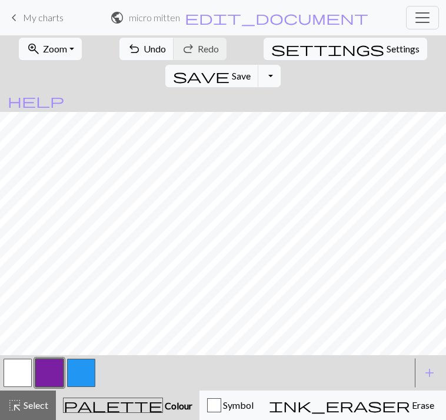 Image resolution: width=446 pixels, height=420 pixels. What do you see at coordinates (117, 18) in the screenshot?
I see `span: public` at bounding box center [117, 18].